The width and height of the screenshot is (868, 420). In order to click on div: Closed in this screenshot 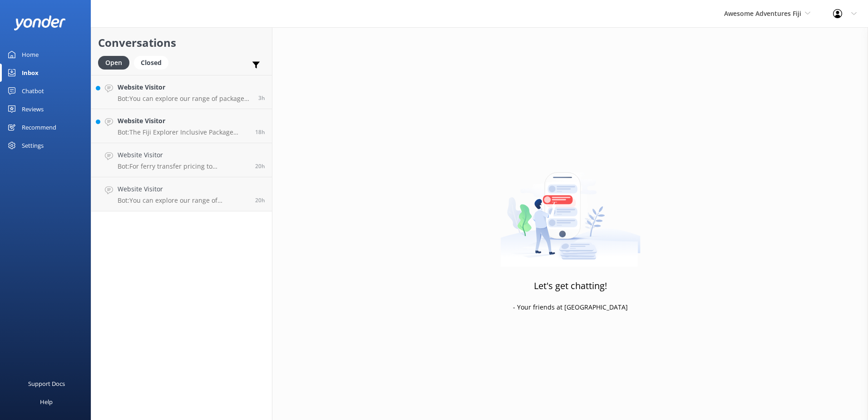, I will do `click(151, 62)`.